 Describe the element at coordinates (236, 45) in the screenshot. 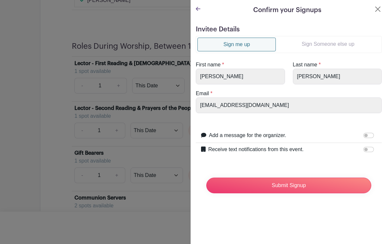

I see `a: Sign me up` at that location.